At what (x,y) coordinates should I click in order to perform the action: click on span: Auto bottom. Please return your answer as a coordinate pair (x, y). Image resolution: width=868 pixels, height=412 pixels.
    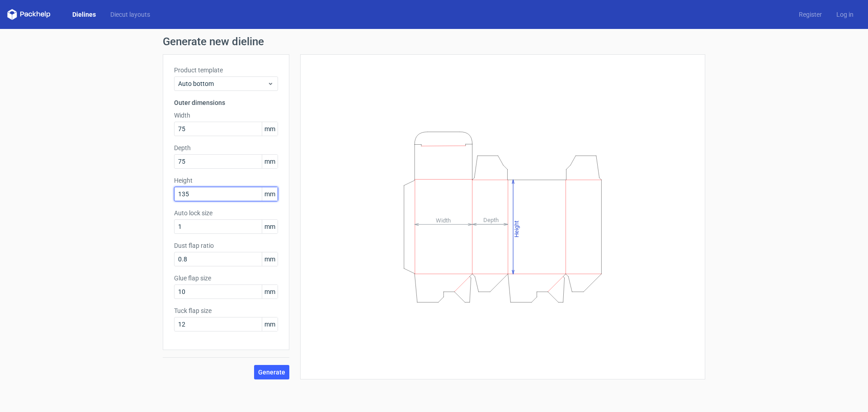
    Looking at the image, I should click on (222, 83).